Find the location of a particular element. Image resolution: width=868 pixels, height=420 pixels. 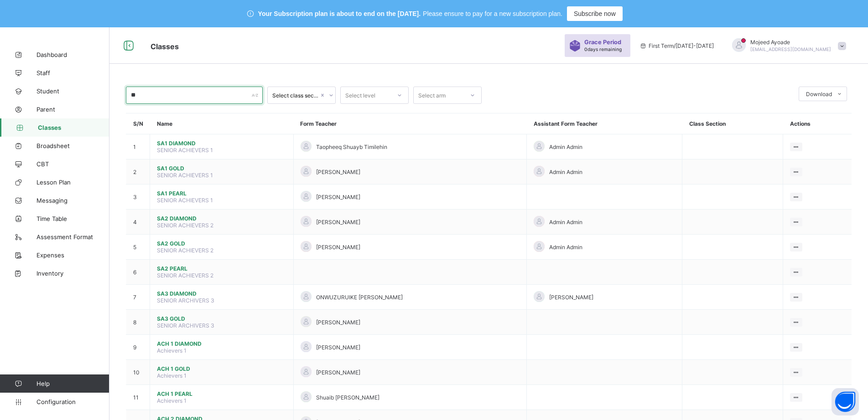

span: SA2 GOLD is located at coordinates (222, 243).